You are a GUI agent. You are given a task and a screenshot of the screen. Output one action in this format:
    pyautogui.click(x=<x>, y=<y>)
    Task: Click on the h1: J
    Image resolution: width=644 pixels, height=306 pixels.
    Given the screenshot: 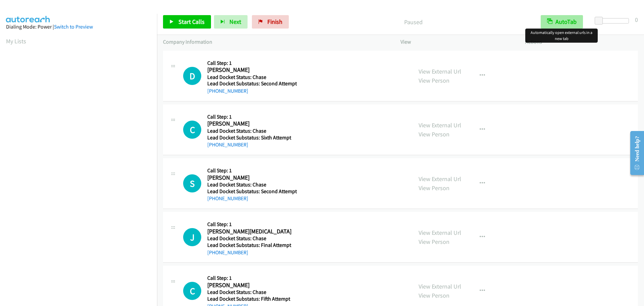 What is the action you would take?
    pyautogui.click(x=192, y=237)
    